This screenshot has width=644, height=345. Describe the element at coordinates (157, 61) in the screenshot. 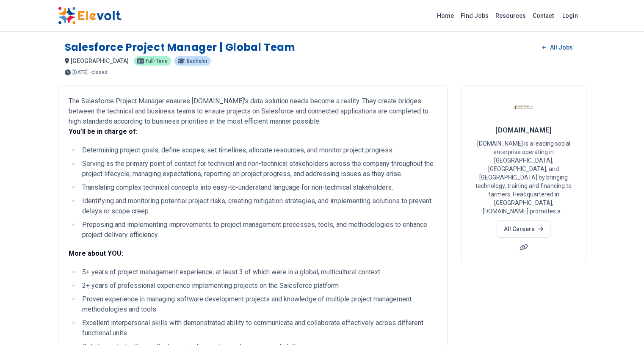

I see `span: Full-time` at that location.